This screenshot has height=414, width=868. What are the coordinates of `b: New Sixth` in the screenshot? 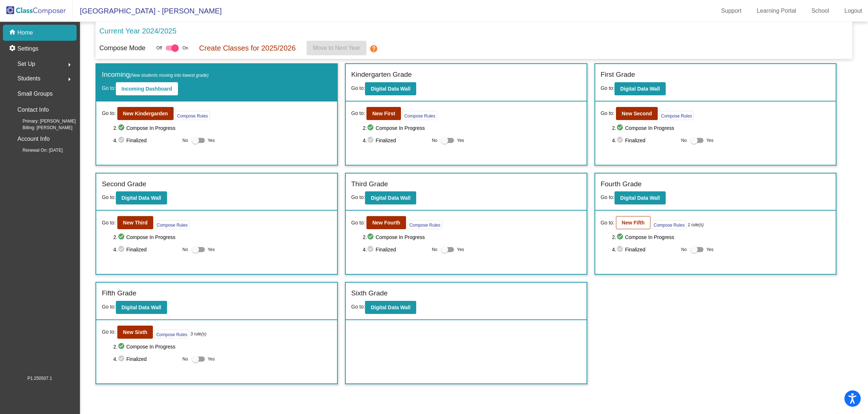 It's located at (135, 332).